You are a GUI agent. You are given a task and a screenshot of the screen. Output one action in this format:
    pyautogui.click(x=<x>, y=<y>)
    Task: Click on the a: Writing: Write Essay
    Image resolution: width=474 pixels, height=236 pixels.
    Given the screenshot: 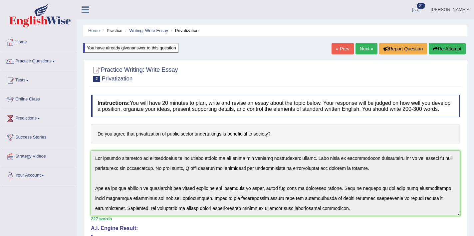 What is the action you would take?
    pyautogui.click(x=149, y=30)
    